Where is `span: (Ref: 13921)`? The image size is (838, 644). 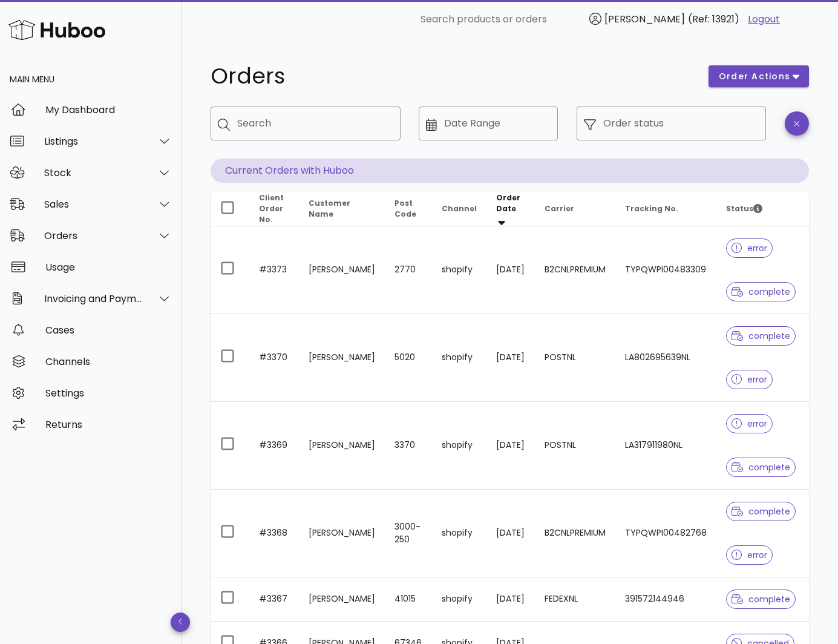
span: (Ref: 13921) is located at coordinates (714, 19).